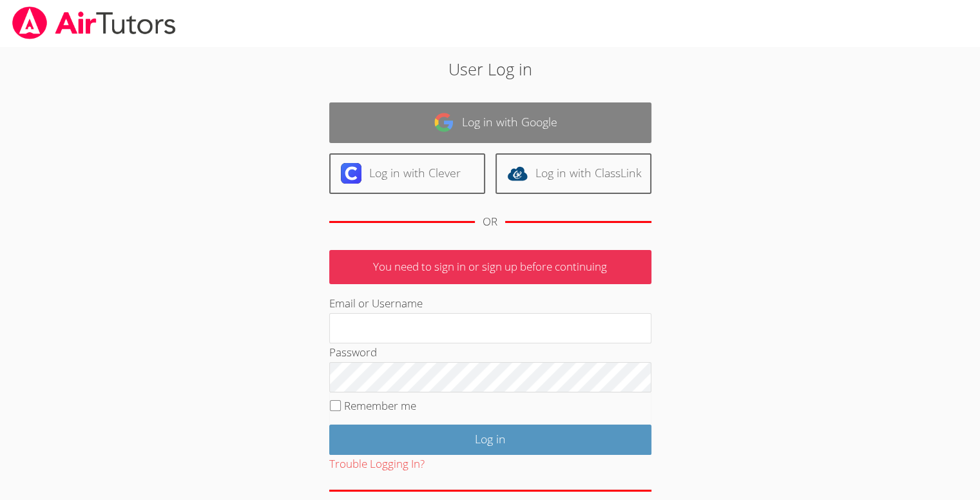  I want to click on img: google-logo-50288ca7cdecda66e5e0955fdab243c47b7ad437acaf1139b6f446037453330a.svg, so click(444, 123).